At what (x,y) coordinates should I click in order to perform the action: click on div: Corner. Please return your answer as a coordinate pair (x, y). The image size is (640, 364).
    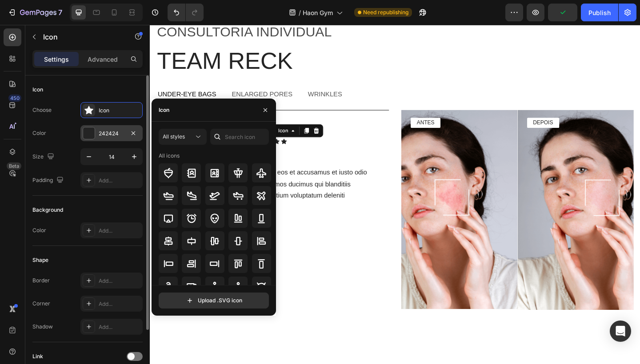
    Looking at the image, I should click on (41, 304).